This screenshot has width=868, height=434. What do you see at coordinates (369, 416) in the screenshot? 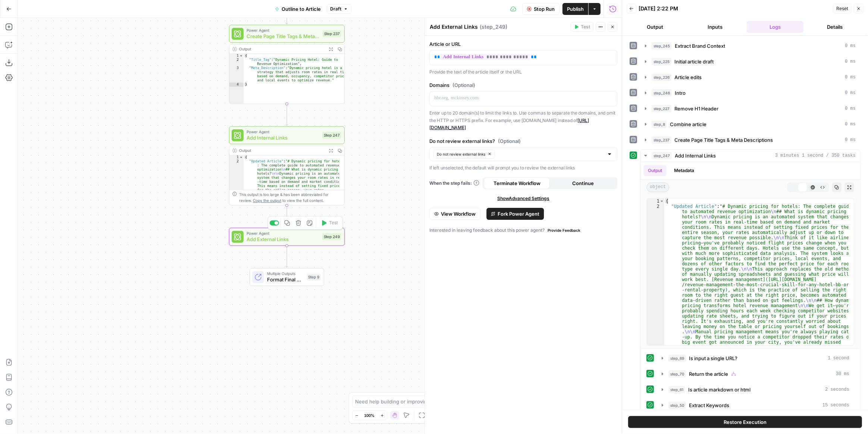
I see `span: 100%` at bounding box center [369, 416].